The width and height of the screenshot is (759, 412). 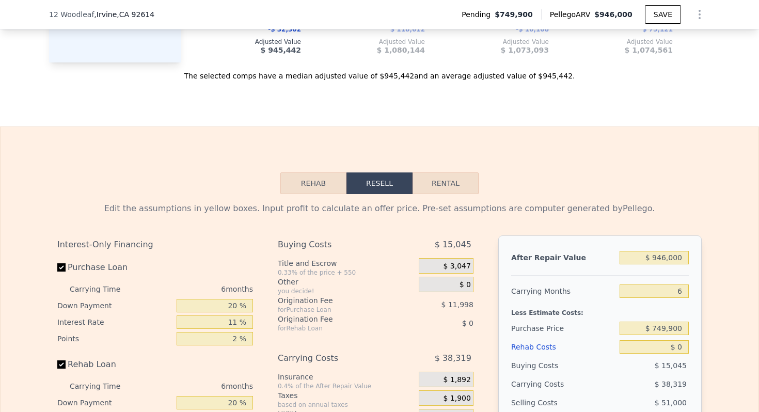 I want to click on span: $ 1,080,144, so click(x=400, y=50).